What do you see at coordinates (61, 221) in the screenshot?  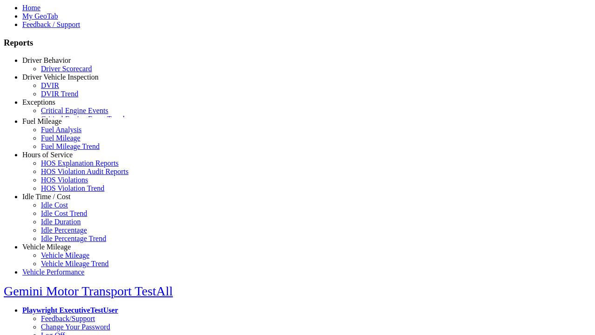 I see `a: Idle Duration` at bounding box center [61, 221].